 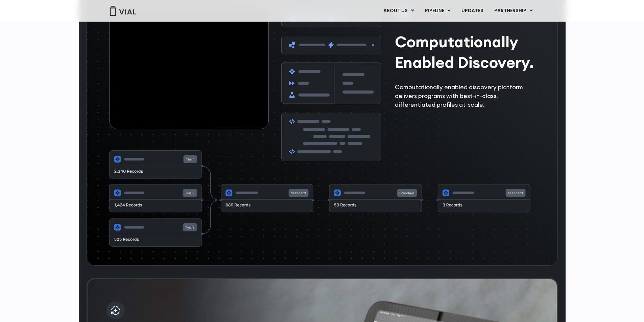 I want to click on img: Flowchart, so click(x=320, y=199).